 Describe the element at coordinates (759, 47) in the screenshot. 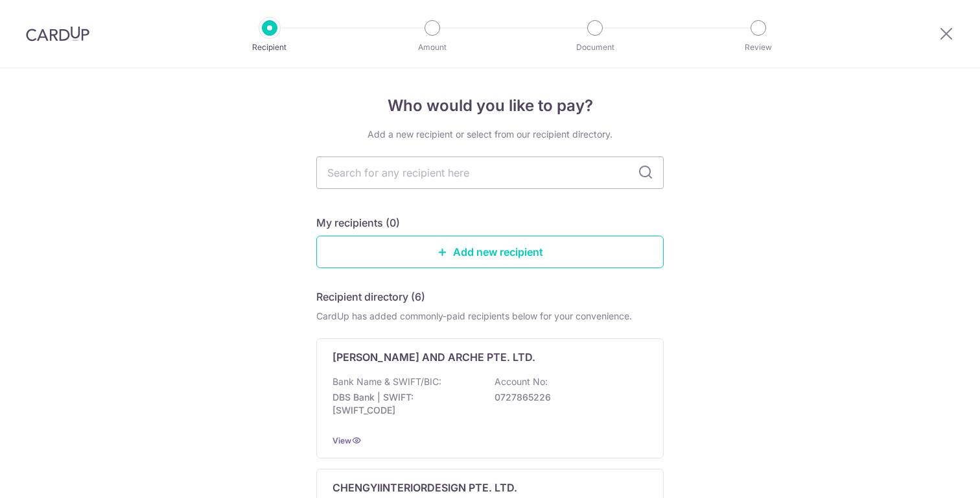

I see `p: Review` at that location.